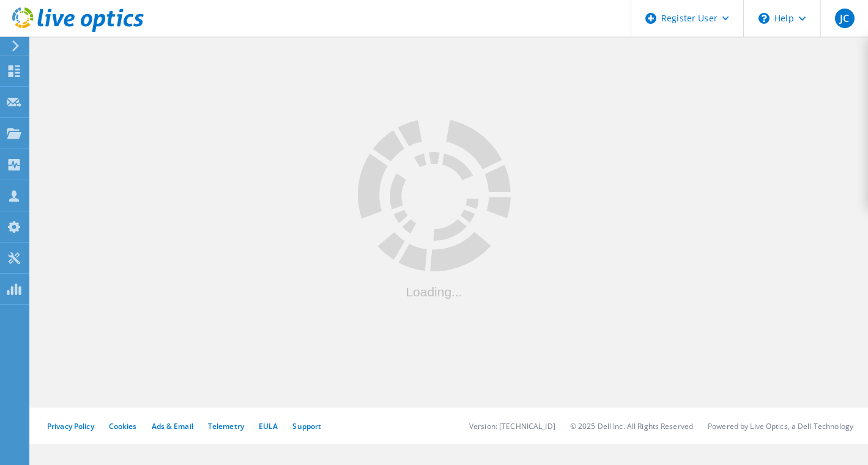 The width and height of the screenshot is (868, 465). Describe the element at coordinates (123, 426) in the screenshot. I see `a: Cookies` at that location.